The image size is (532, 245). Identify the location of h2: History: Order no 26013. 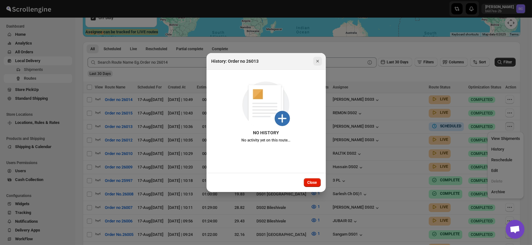
(235, 61).